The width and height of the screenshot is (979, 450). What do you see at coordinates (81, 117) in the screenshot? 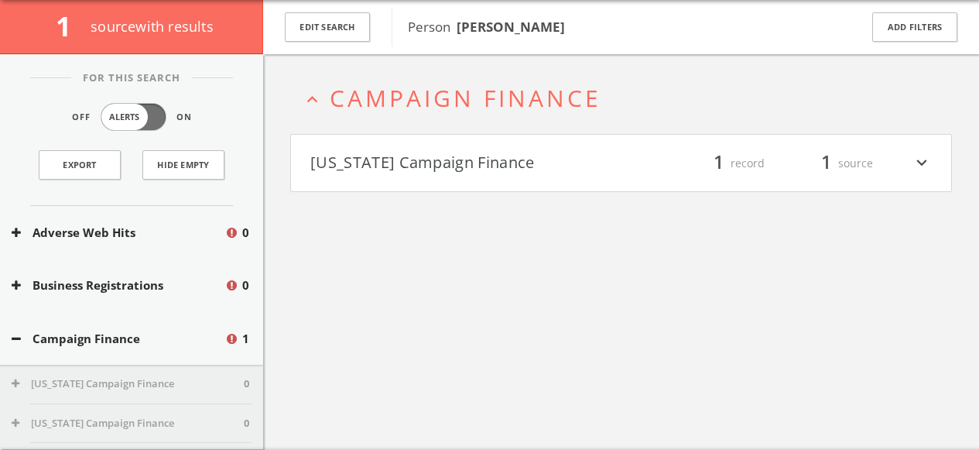
I see `span: Off` at bounding box center [81, 117].